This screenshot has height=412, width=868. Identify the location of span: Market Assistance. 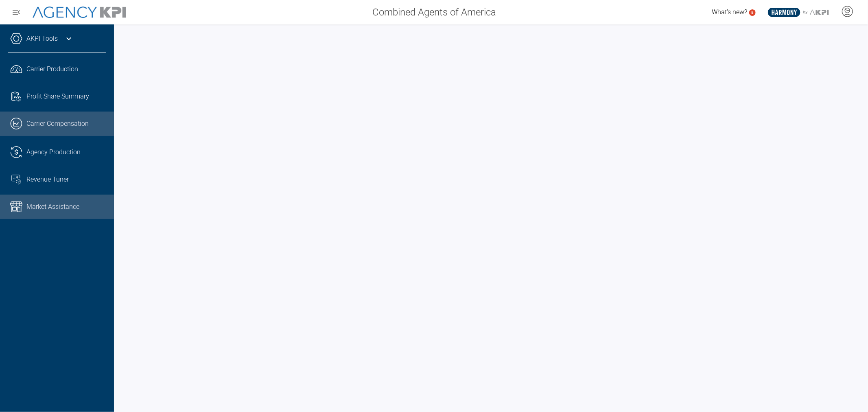
(53, 207).